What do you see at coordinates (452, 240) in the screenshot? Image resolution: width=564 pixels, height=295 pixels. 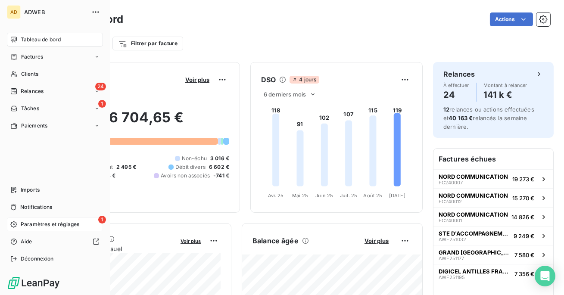 I see `span: AWF251032` at bounding box center [452, 240].